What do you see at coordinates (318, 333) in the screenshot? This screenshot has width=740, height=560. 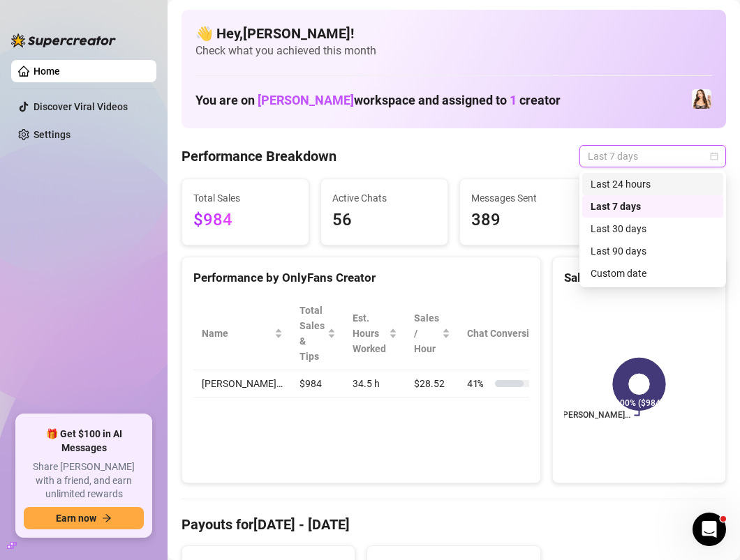 I see `th: Total Sales & Tips` at bounding box center [318, 333].